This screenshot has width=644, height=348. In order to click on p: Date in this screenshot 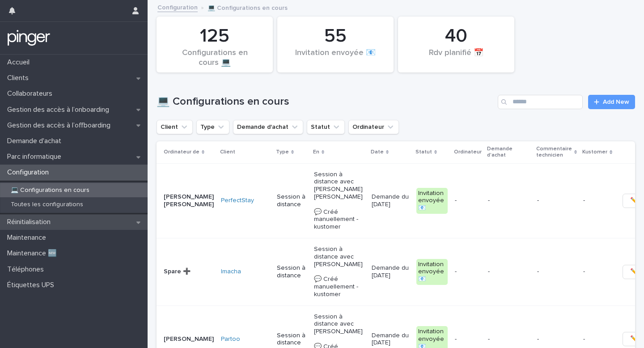, I will do `click(377, 152)`.